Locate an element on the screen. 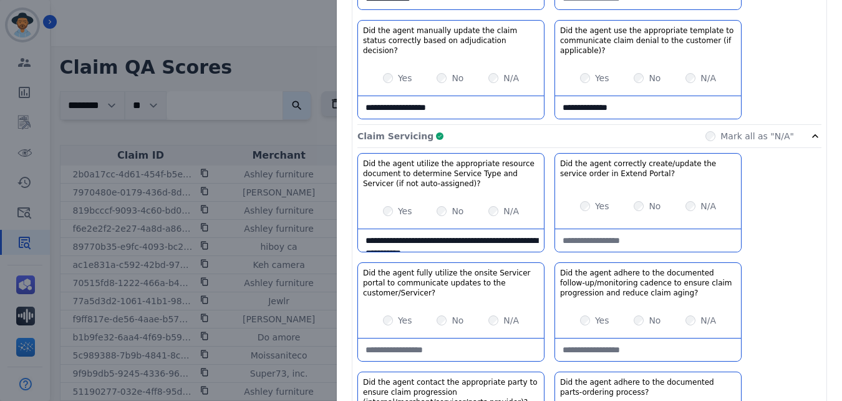  h3: Did the agent correctly create/update the service order in Extend Portal? is located at coordinates (648, 168).